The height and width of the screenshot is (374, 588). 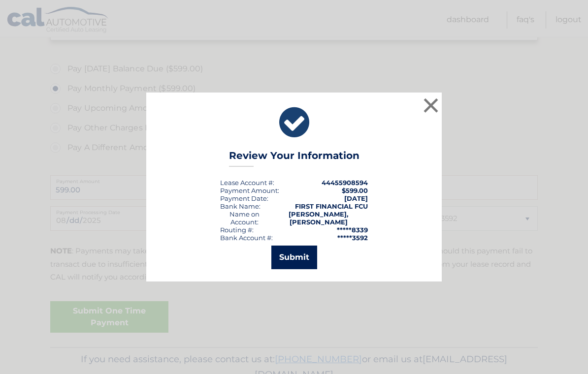 What do you see at coordinates (237, 230) in the screenshot?
I see `div: Routing #:` at bounding box center [237, 230].